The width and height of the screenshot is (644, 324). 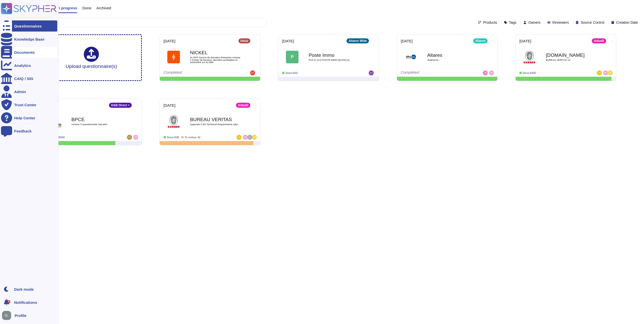 What do you see at coordinates (244, 41) in the screenshot?
I see `div: Intuiz` at bounding box center [244, 41].